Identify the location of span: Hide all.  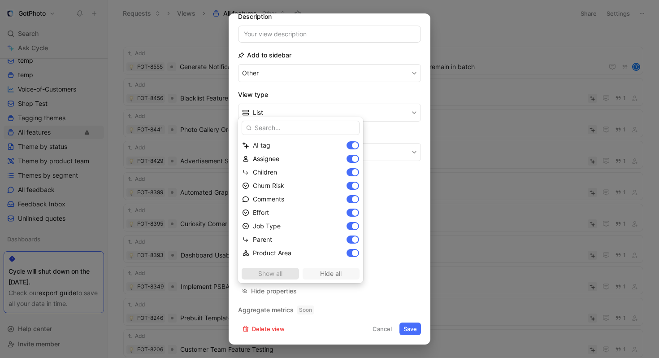
(331, 274).